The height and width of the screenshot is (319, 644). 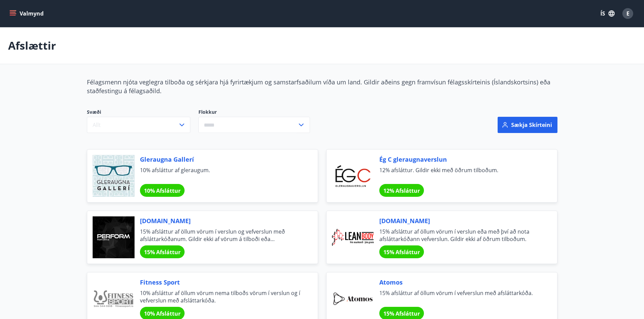 I want to click on span: Allt, so click(x=97, y=125).